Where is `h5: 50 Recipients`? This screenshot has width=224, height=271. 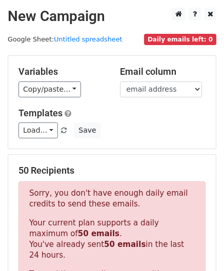 h5: 50 Recipients is located at coordinates (112, 171).